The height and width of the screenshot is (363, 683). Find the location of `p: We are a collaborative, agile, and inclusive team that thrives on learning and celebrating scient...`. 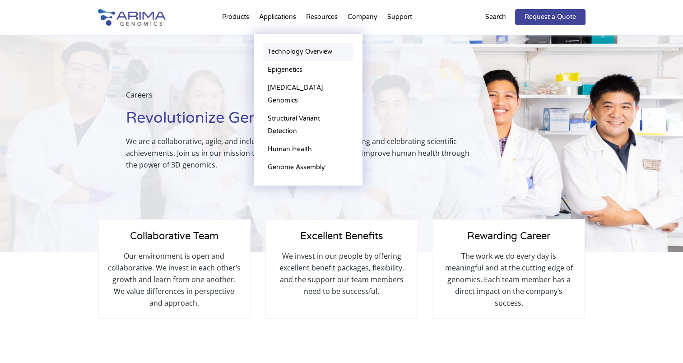

p: We are a collaborative, agile, and inclusive team that thrives on learning and celebrating scient... is located at coordinates (303, 153).